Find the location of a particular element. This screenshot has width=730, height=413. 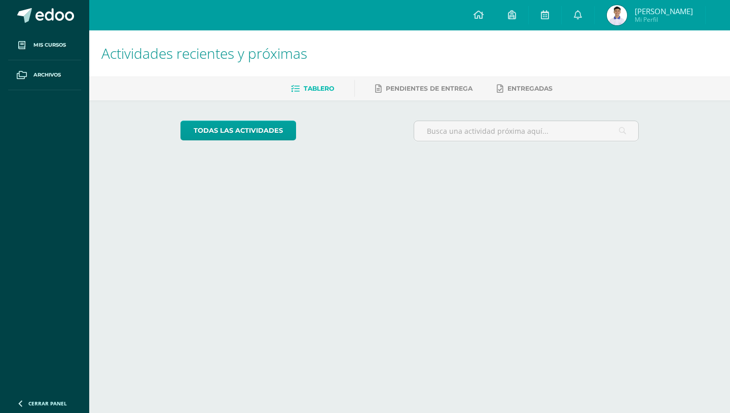

a: Mis cursos is located at coordinates (45, 45).